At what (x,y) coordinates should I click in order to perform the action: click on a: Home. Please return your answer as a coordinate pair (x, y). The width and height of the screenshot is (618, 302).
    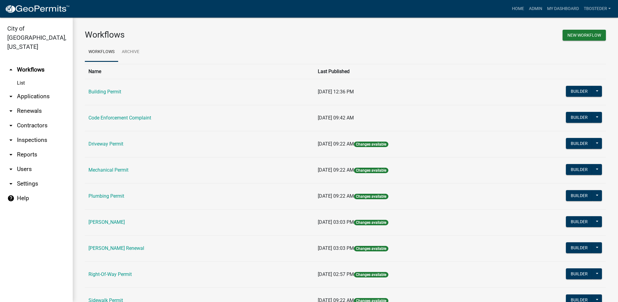
    Looking at the image, I should click on (518, 9).